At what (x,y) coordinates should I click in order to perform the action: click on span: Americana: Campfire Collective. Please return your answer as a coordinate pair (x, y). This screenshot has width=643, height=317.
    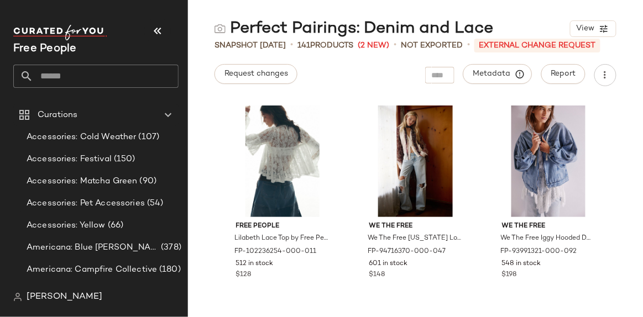
    Looking at the image, I should click on (92, 270).